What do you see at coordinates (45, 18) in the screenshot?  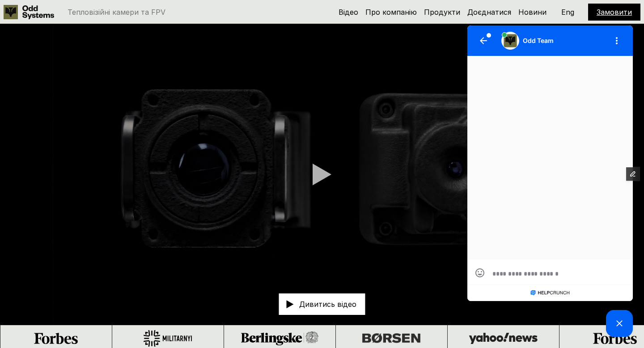 I see `img: Odd Team` at bounding box center [45, 18].